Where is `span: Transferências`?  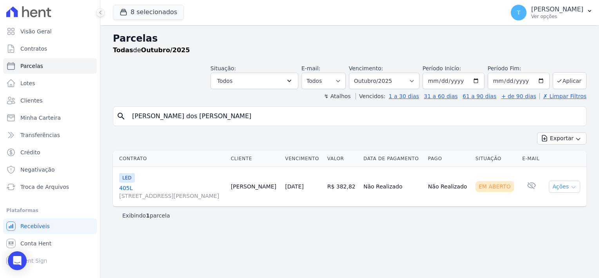
span: Transferências is located at coordinates (40, 135).